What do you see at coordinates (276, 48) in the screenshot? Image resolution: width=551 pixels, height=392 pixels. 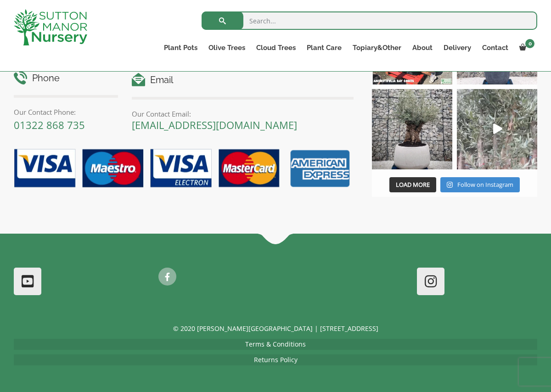 I see `a: Cloud Trees` at bounding box center [276, 48].